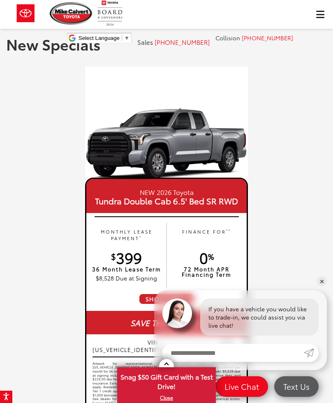 The height and width of the screenshot is (403, 333). What do you see at coordinates (166, 201) in the screenshot?
I see `span: Tundra Double Cab 6.5' Bed SR RWD` at bounding box center [166, 201].